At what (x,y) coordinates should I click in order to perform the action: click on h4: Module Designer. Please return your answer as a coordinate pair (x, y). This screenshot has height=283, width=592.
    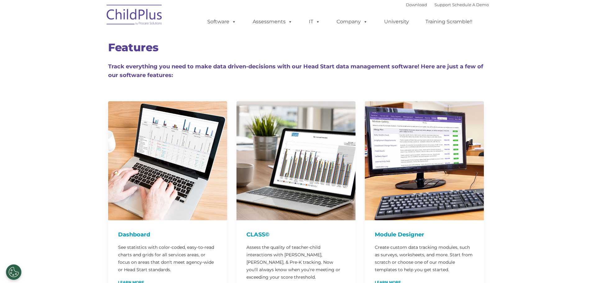
    Looking at the image, I should click on (424, 235).